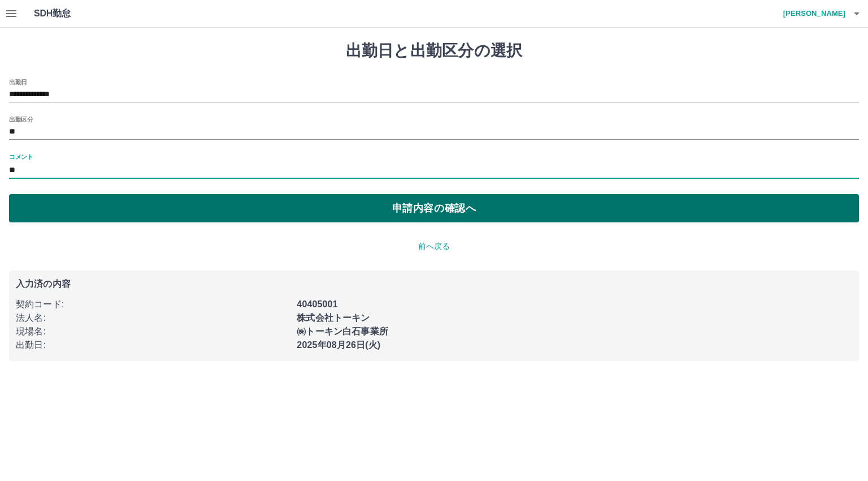  What do you see at coordinates (21, 156) in the screenshot?
I see `label: コメント` at bounding box center [21, 156].